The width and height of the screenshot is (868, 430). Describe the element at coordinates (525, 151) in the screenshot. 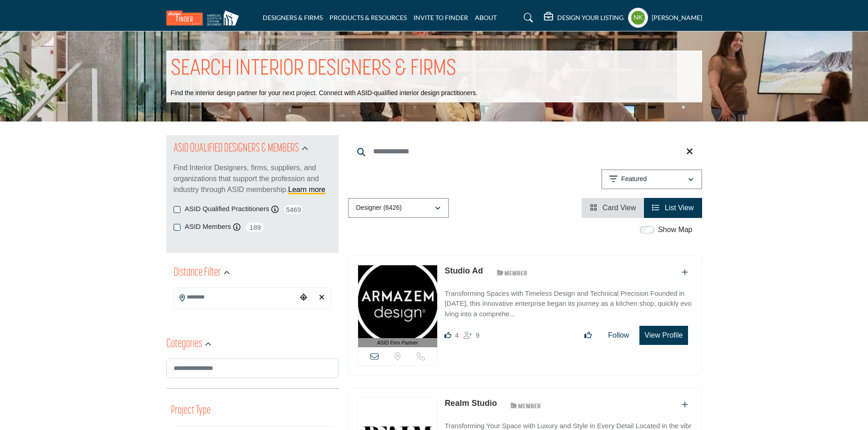

I see `input: Search Keyword` at that location.